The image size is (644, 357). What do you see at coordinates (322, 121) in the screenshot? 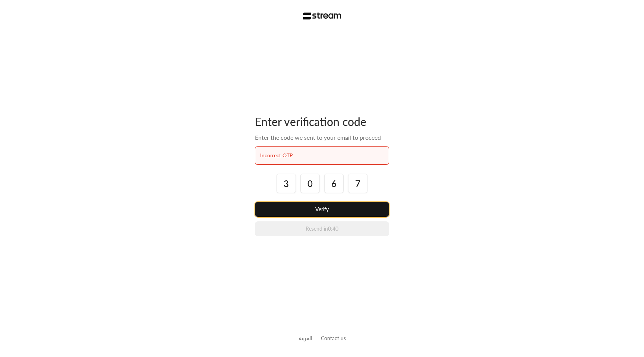
I see `div: Enter verification code` at bounding box center [322, 121].